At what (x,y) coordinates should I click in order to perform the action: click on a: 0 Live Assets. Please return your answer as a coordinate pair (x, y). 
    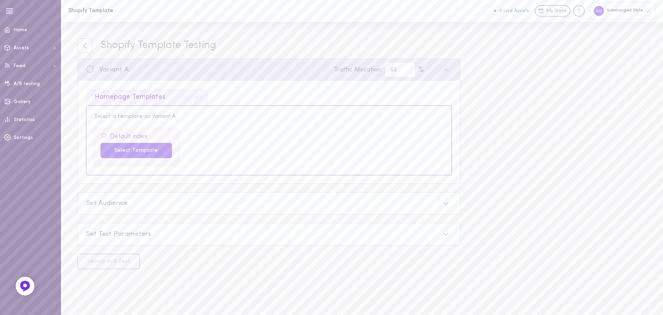
    Looking at the image, I should click on (514, 11).